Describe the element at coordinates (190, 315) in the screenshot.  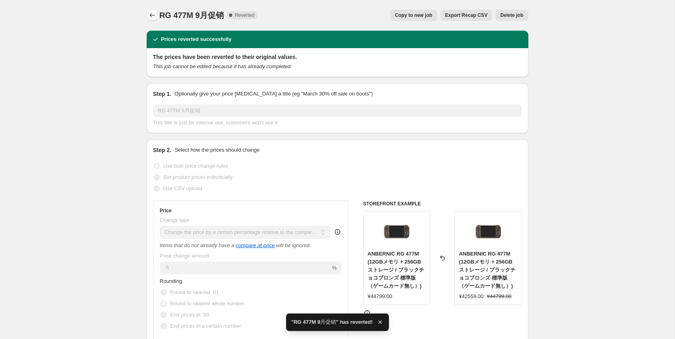
I see `span: End prices in .99` at that location.